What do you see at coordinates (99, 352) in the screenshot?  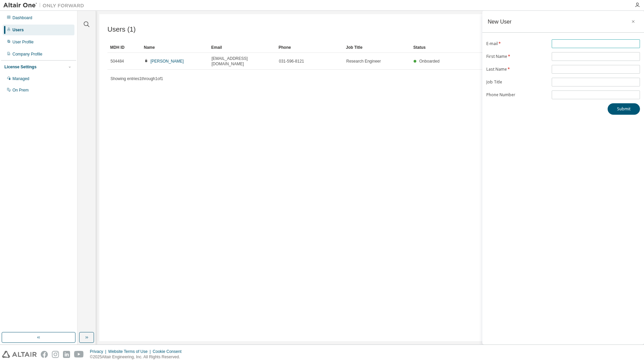 I see `div: Privacy` at bounding box center [99, 352].